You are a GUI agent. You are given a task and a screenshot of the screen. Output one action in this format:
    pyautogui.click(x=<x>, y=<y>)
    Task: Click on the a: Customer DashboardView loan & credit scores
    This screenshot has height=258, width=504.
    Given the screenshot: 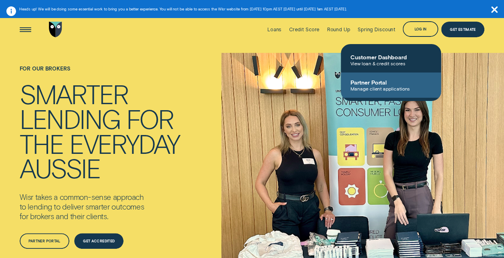 What is the action you would take?
    pyautogui.click(x=391, y=60)
    